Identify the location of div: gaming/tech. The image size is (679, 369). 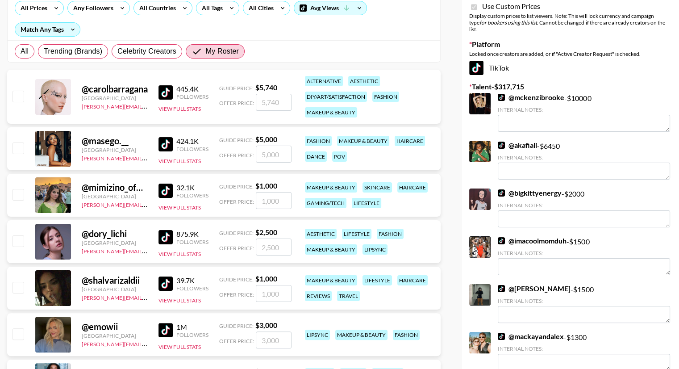
(325, 203).